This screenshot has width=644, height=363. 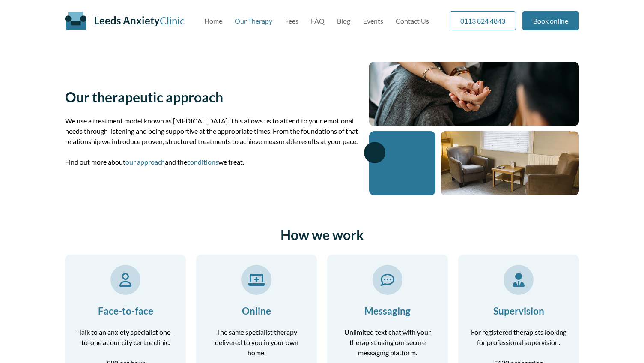 I want to click on a: Our Therapy, so click(x=254, y=21).